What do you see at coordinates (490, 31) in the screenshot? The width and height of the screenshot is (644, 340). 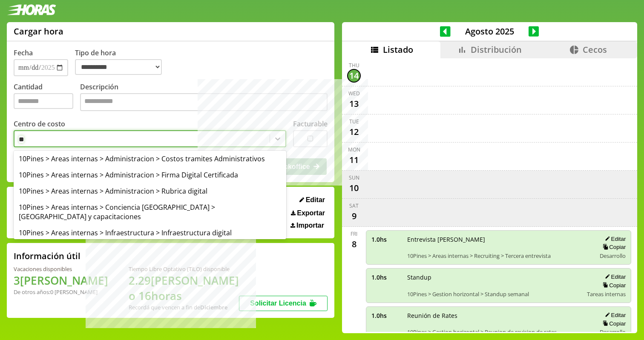 I see `span: Agosto 2025` at bounding box center [490, 31].